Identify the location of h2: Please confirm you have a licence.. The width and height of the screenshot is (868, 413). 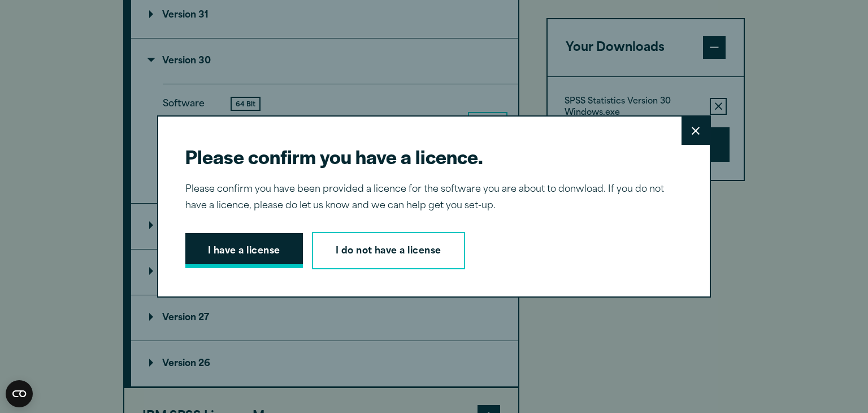
(430, 156).